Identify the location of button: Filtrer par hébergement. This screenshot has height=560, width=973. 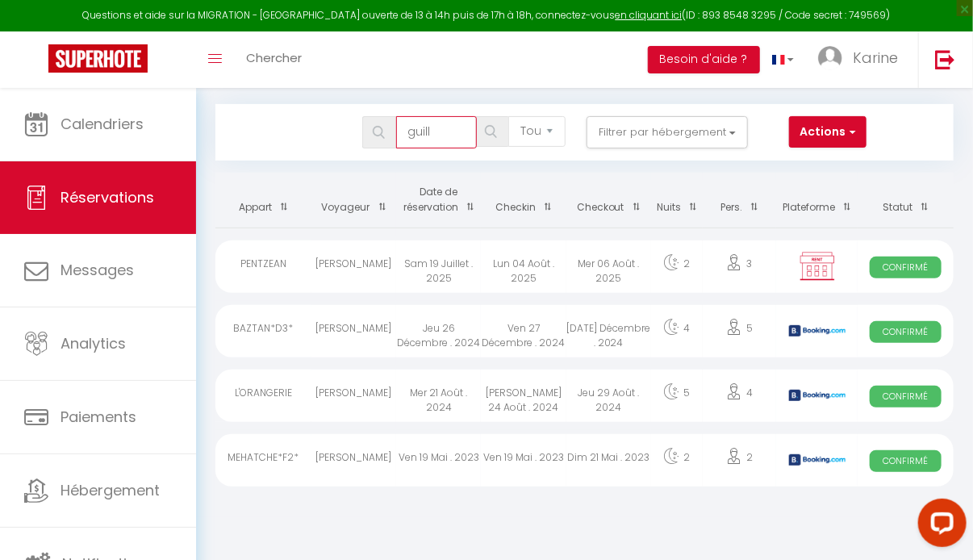
(668, 132).